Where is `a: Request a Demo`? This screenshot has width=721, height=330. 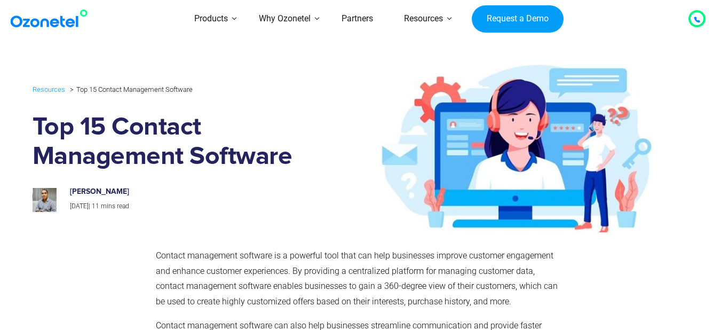 a: Request a Demo is located at coordinates (517, 19).